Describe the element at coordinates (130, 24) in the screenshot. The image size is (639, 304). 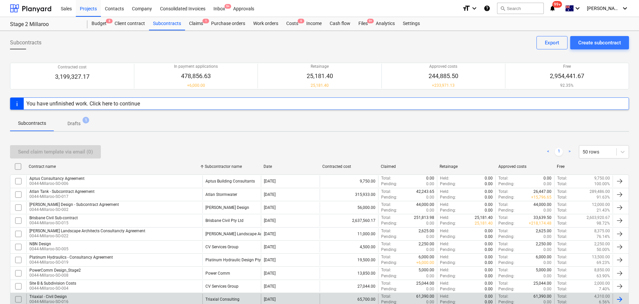
I see `a: Client contract` at that location.